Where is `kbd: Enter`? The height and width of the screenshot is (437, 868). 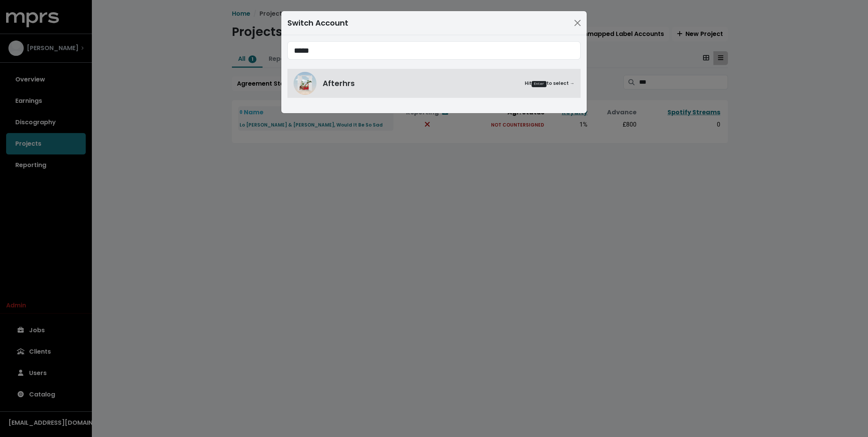
kbd: Enter is located at coordinates (539, 84).